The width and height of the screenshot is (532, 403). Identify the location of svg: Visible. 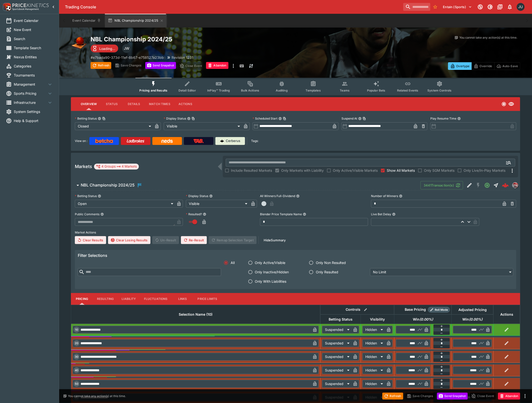
(511, 104).